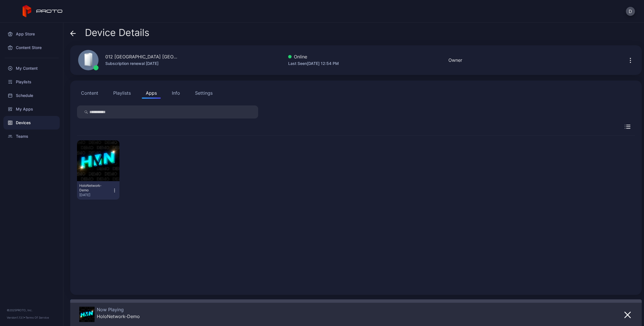  Describe the element at coordinates (32, 109) in the screenshot. I see `div: My Apps` at that location.